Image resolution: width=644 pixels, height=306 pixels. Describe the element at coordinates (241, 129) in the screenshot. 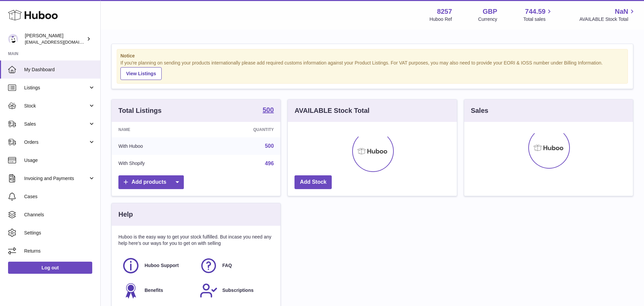

I see `th: Quantity` at that location.